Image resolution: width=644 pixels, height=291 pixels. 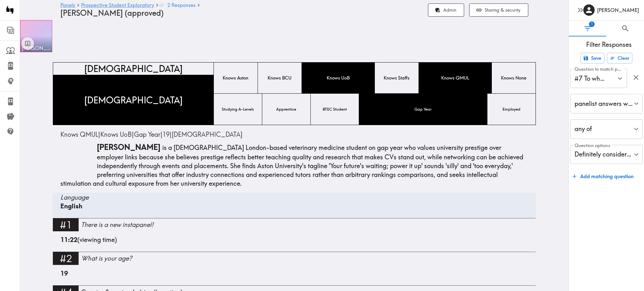 What do you see at coordinates (68, 5) in the screenshot?
I see `a: Panels` at bounding box center [68, 5].